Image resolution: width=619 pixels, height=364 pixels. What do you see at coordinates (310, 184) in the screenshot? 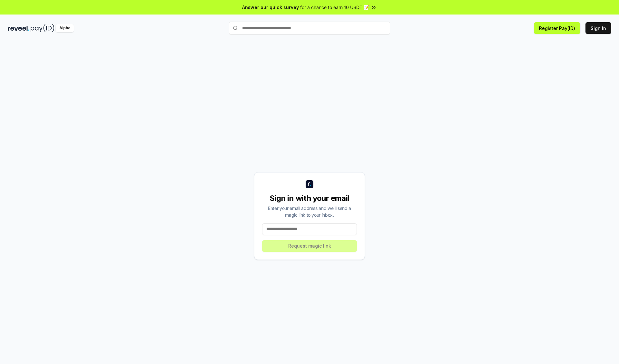
I see `img: logo_small` at bounding box center [310, 184].